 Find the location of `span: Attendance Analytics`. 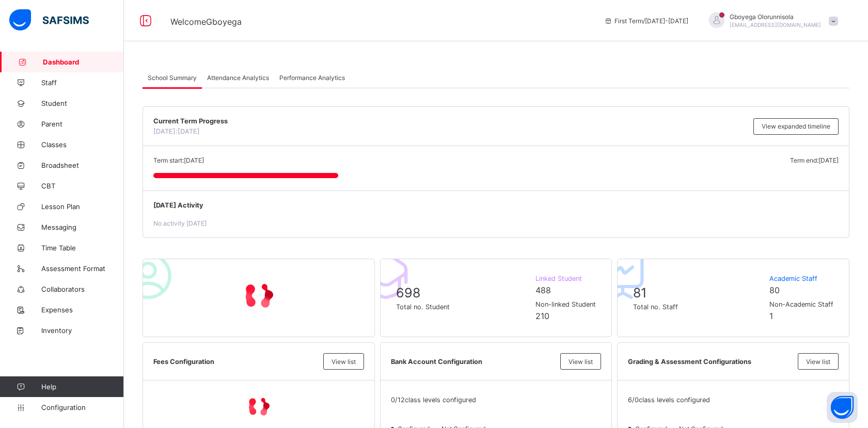

span: Attendance Analytics is located at coordinates (238, 77).